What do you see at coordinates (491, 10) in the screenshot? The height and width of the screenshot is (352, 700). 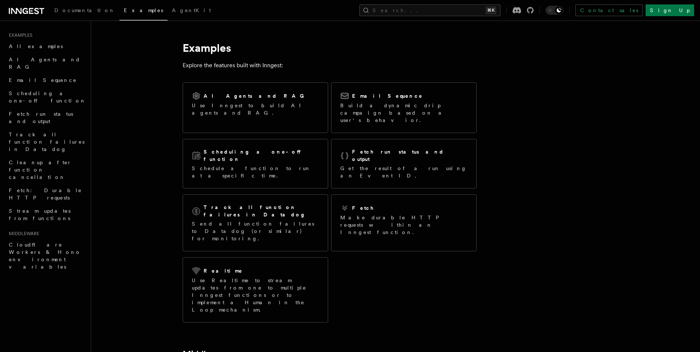 I see `kbd: ⌘K` at bounding box center [491, 10].